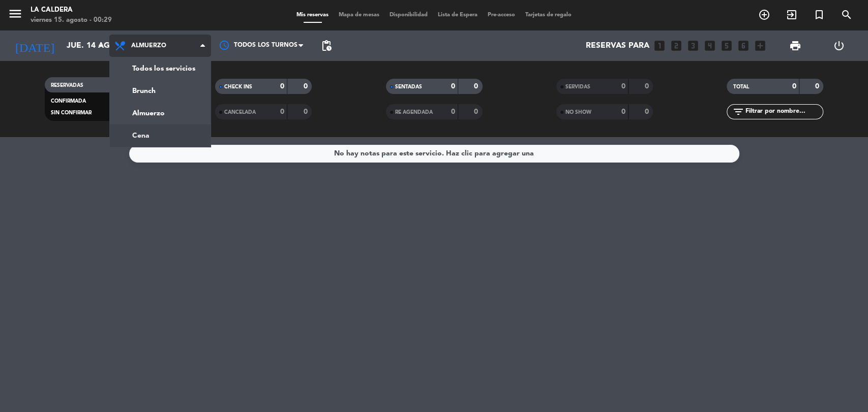  Describe the element at coordinates (548, 15) in the screenshot. I see `span: Tarjetas de regalo` at that location.